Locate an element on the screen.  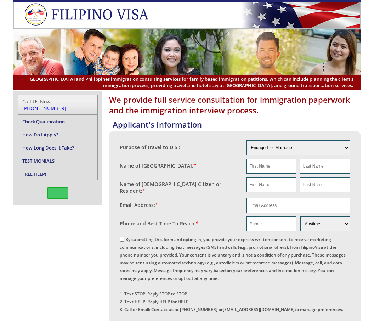
a: How Do I Apply? is located at coordinates (40, 135).